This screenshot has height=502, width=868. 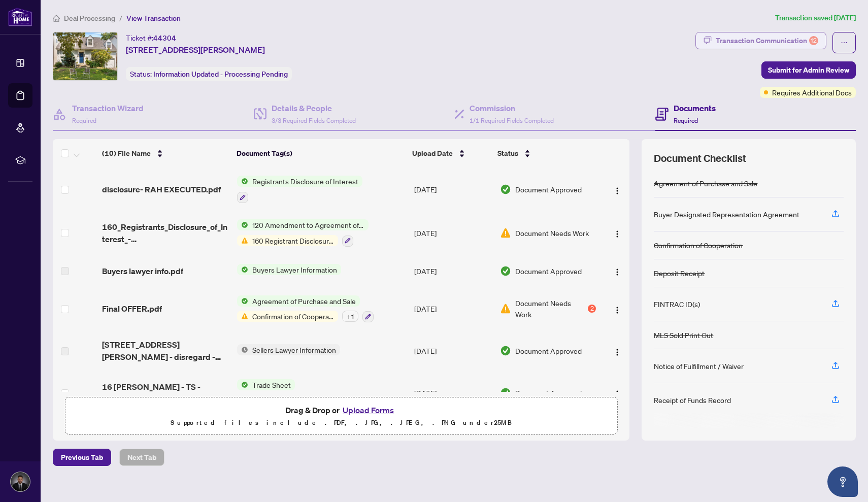 I want to click on span: 3/3 Required Fields Completed, so click(x=314, y=120).